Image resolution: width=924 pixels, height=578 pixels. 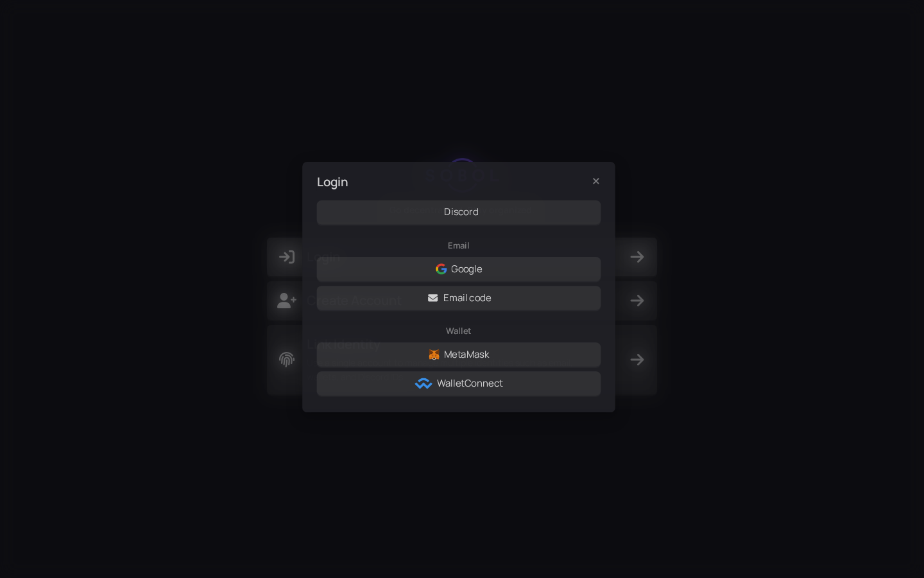 I want to click on span: Google, so click(x=470, y=269).